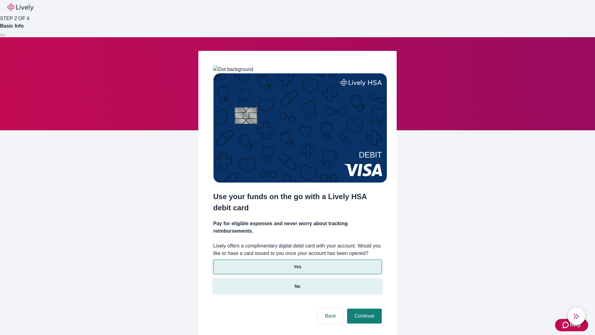 The image size is (595, 335). Describe the element at coordinates (297, 266) in the screenshot. I see `button: Yes` at that location.